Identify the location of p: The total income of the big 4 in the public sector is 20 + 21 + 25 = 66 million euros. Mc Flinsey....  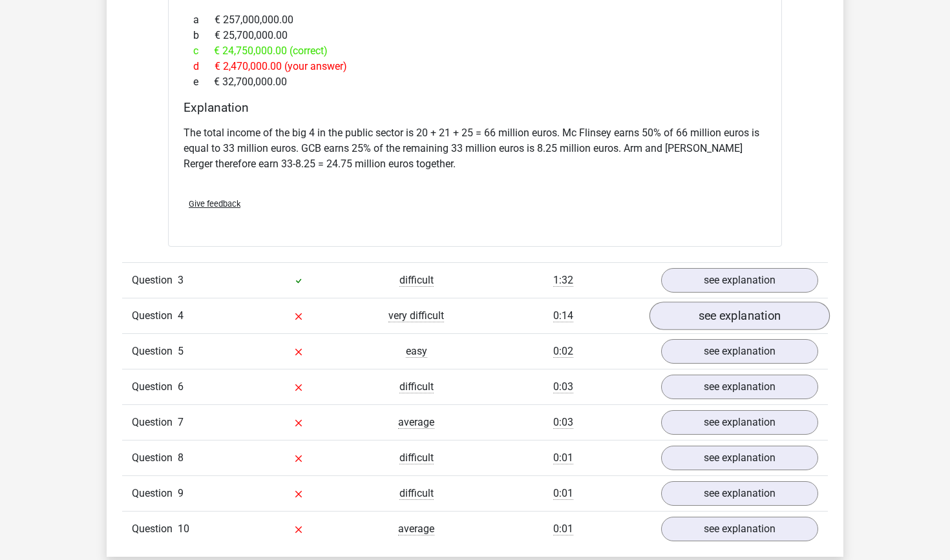
(475, 149).